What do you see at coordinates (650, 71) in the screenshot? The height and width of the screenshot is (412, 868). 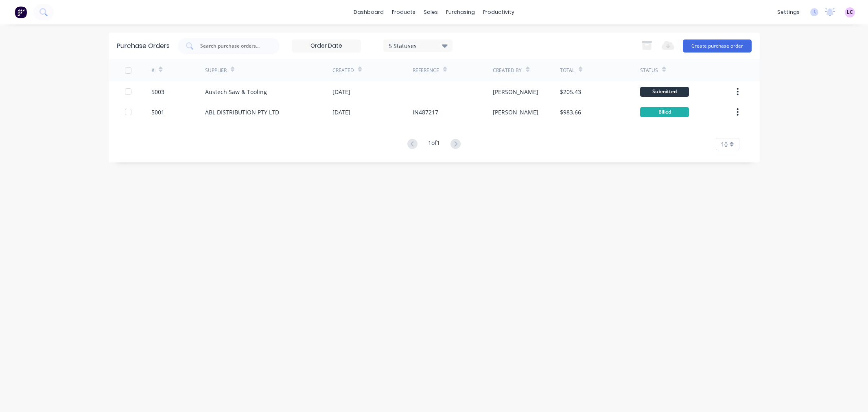 I see `div: Status` at bounding box center [650, 71].